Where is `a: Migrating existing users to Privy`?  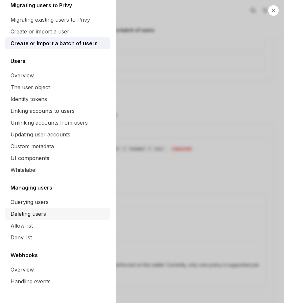
a: Migrating existing users to Privy is located at coordinates (58, 20).